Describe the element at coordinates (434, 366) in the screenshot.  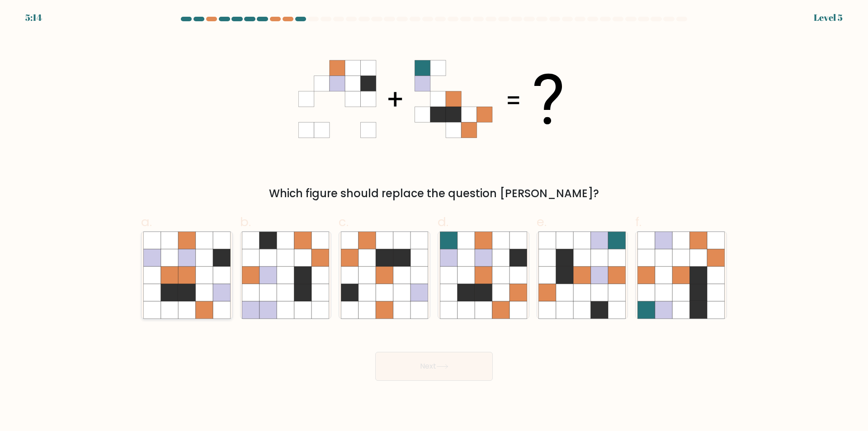
I see `button: Next` at that location.